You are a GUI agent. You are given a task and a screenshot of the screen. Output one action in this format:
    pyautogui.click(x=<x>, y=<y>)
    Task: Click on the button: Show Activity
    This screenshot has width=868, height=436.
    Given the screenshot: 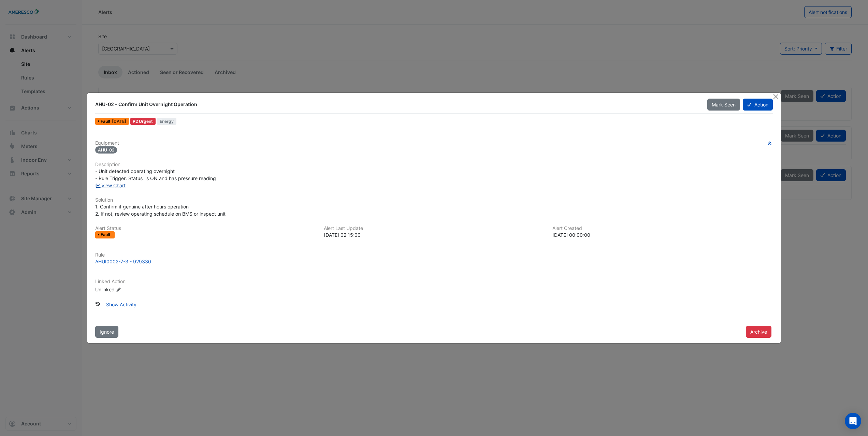 What is the action you would take?
    pyautogui.click(x=121, y=304)
    